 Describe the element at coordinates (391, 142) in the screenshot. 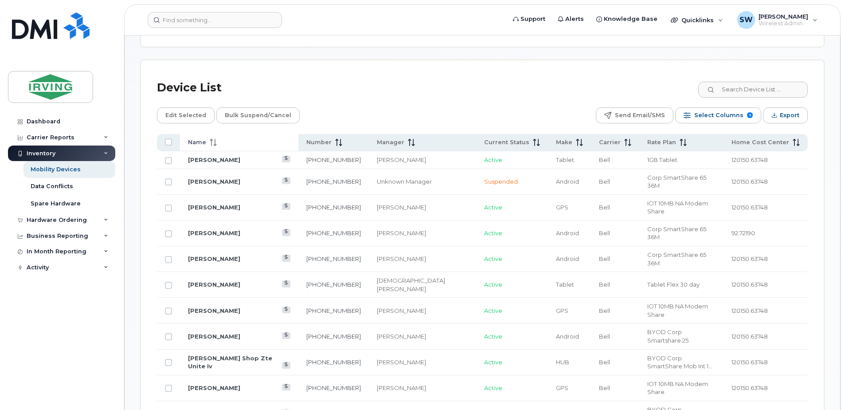

I see `span: Manager` at that location.